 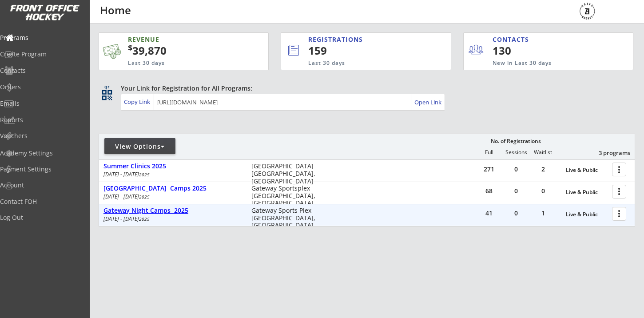 I want to click on div: 159, so click(x=364, y=51).